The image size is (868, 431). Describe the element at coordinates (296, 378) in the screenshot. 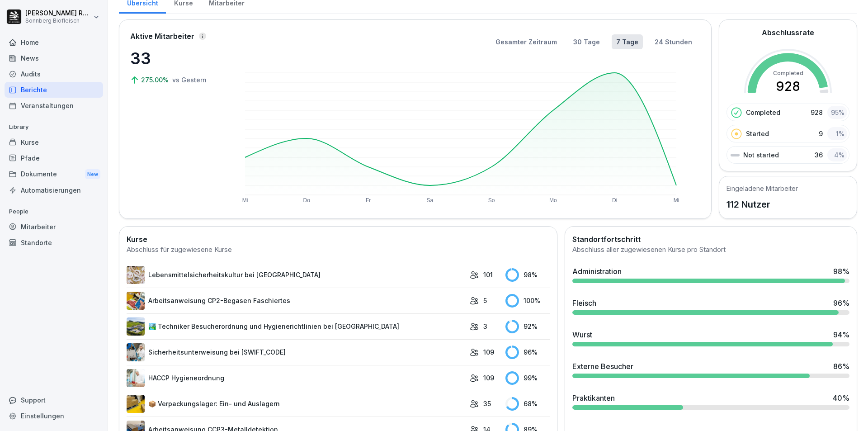

I see `a: HACCP Hygieneordnung` at that location.